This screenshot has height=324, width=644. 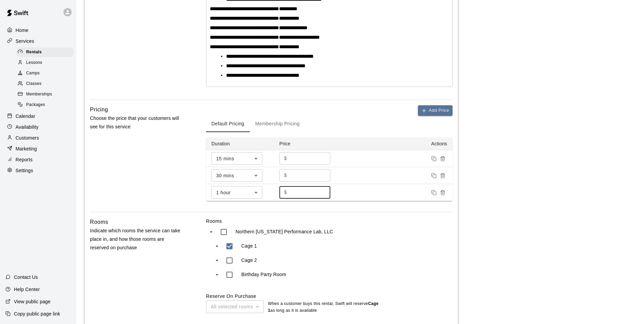 What do you see at coordinates (238, 192) in the screenshot?
I see `div: 1 hour` at bounding box center [238, 192].